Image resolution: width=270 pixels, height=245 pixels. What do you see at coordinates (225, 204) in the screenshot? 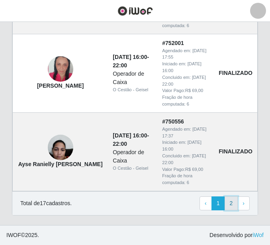
I see `nav: pagination` at bounding box center [225, 204].